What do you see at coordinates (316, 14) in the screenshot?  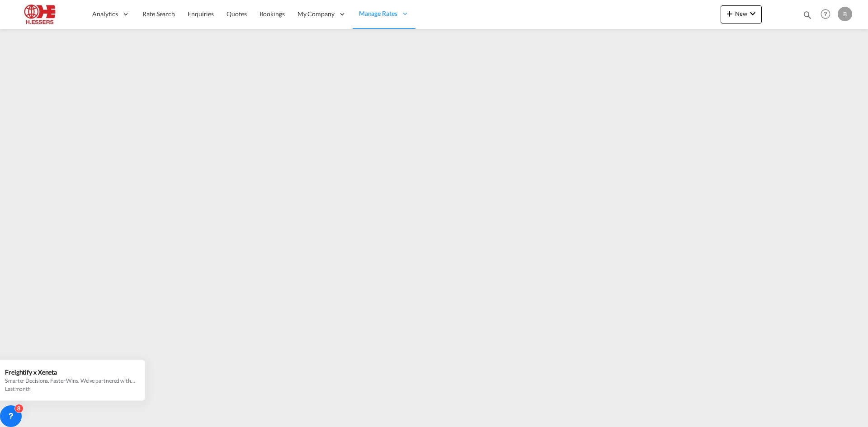 I see `span: My Company` at bounding box center [316, 14].